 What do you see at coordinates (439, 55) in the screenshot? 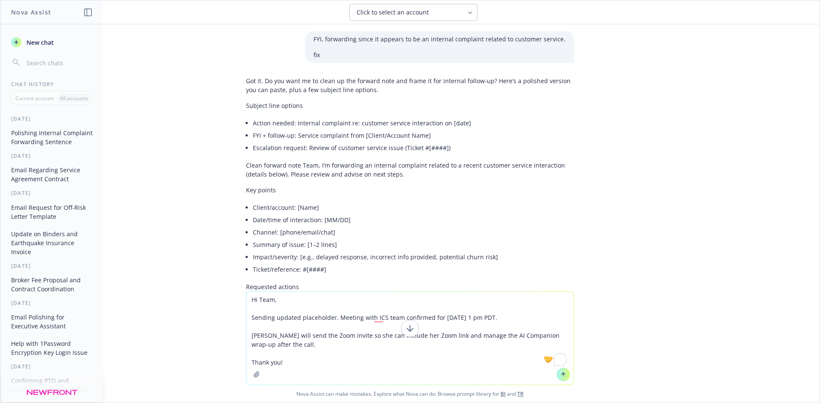
I see `p: fix` at bounding box center [439, 55].